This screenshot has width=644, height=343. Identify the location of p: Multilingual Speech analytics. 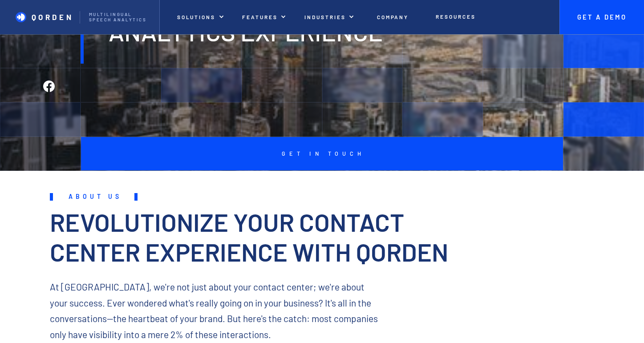
(119, 17).